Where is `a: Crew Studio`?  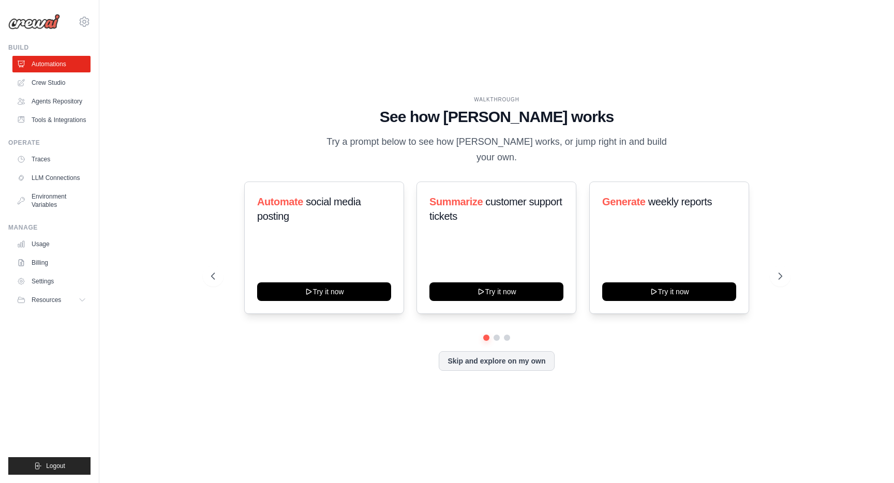 a: Crew Studio is located at coordinates (51, 83).